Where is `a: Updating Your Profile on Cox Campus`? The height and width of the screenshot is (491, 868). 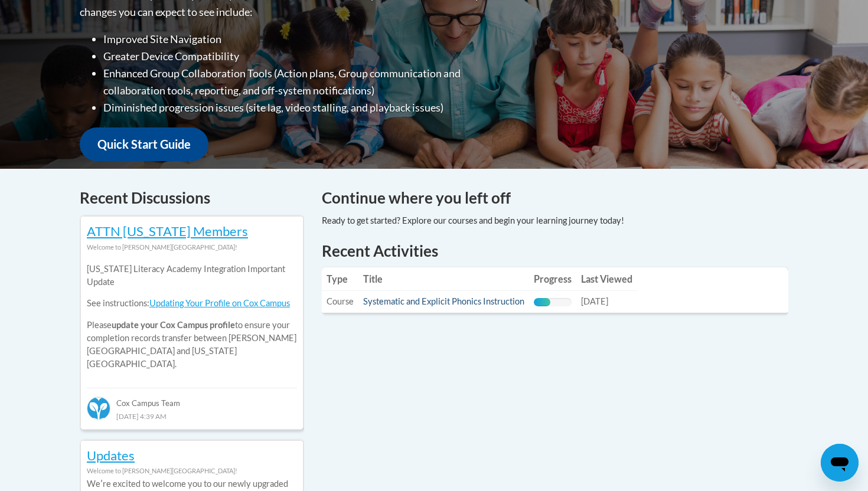
a: Updating Your Profile on Cox Campus is located at coordinates (220, 303).